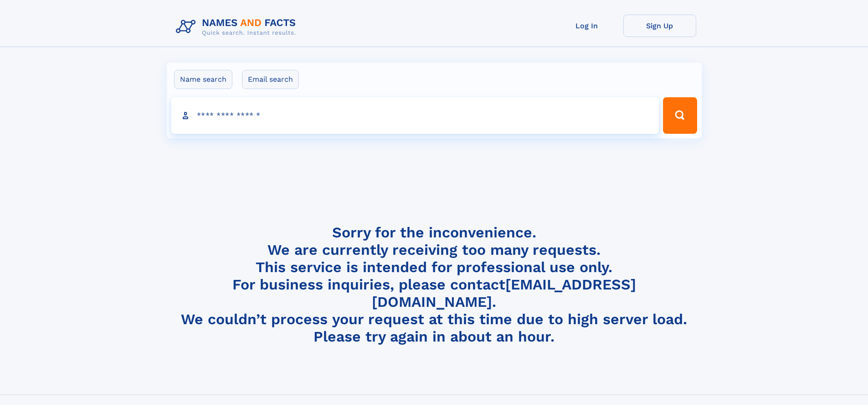 This screenshot has width=868, height=405. Describe the element at coordinates (416, 116) in the screenshot. I see `input: search input` at that location.